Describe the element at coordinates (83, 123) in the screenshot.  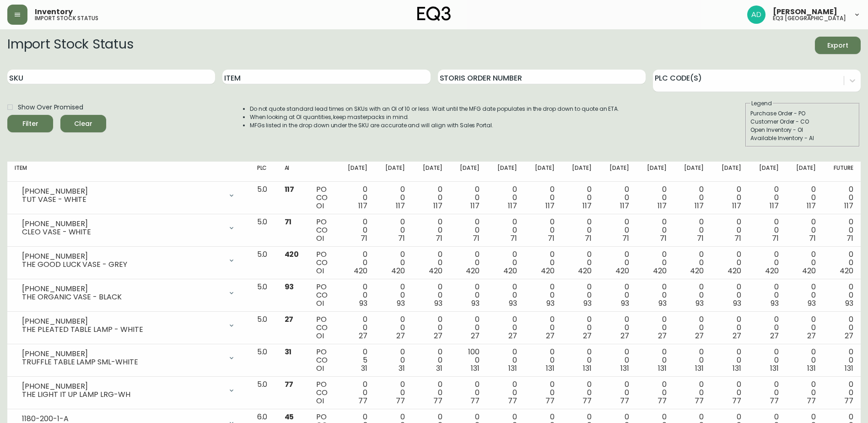
I see `span: Clear` at that location.